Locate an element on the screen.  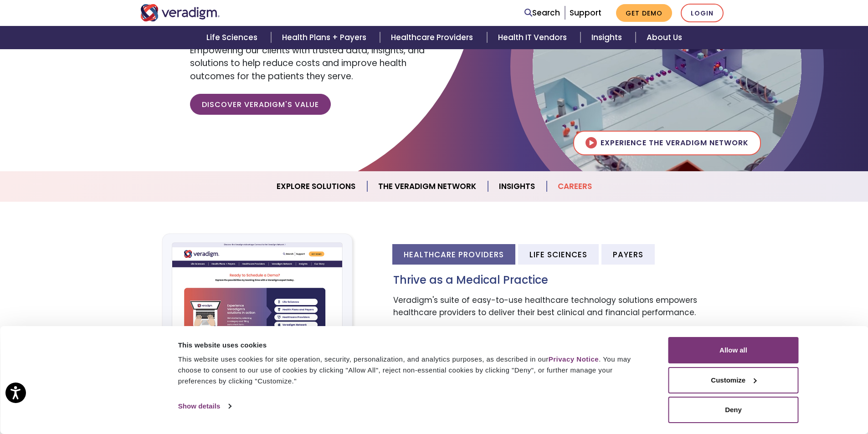
button: Allow all is located at coordinates (734, 350).